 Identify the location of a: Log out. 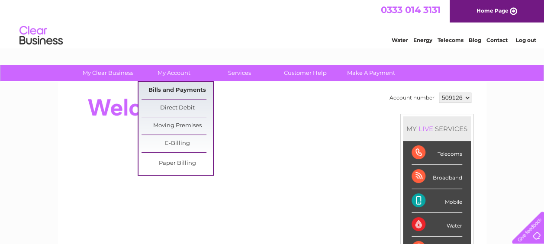
(525, 40).